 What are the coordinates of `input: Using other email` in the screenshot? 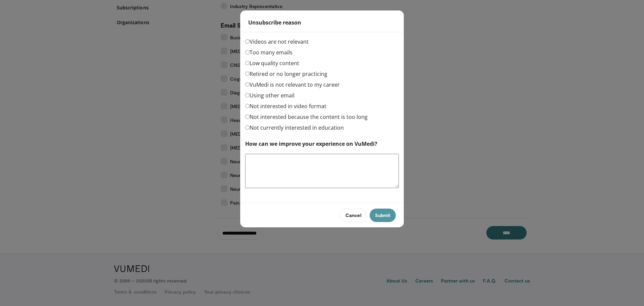 It's located at (247, 95).